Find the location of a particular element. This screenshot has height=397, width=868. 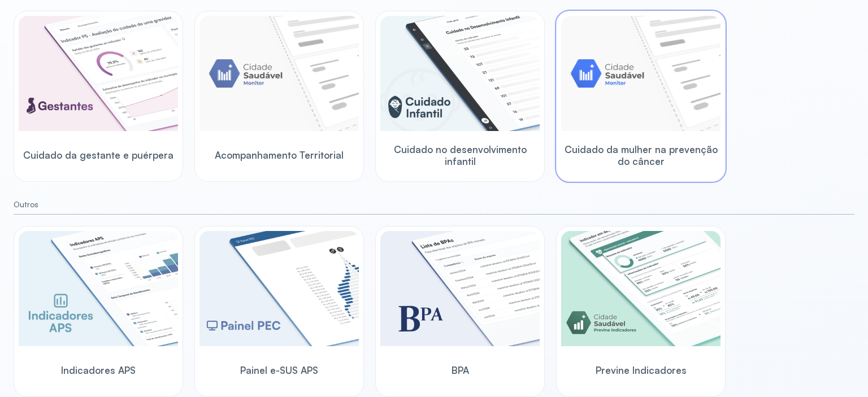

img: pregnants.png is located at coordinates (98, 73).